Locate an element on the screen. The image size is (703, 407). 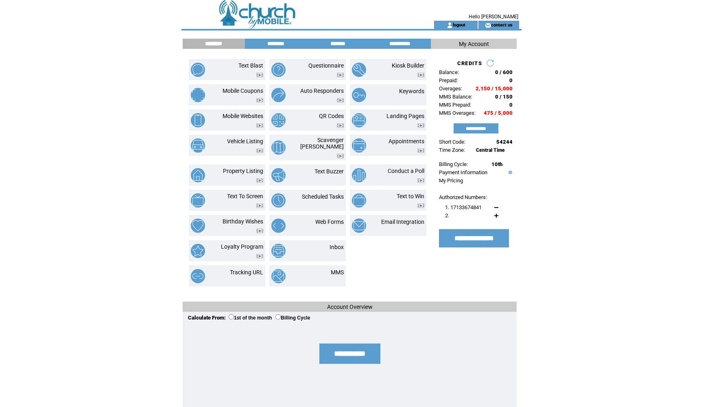
span: Overages: is located at coordinates (450, 88).